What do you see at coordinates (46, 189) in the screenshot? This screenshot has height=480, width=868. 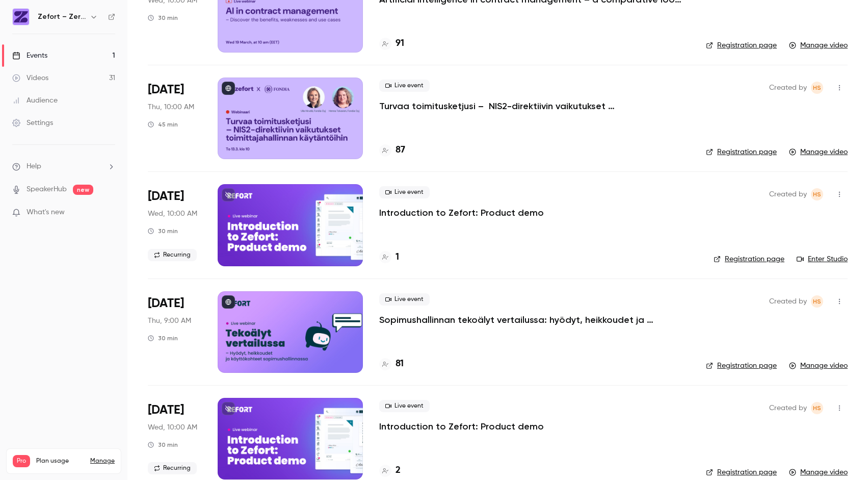 I see `a: SpeakerHub` at bounding box center [46, 189].